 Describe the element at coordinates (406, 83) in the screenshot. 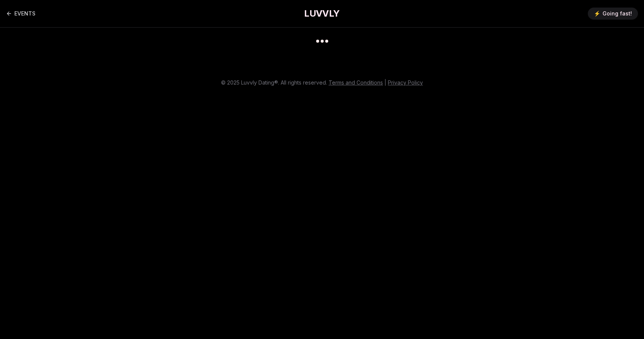

I see `a: Privacy Policy` at that location.